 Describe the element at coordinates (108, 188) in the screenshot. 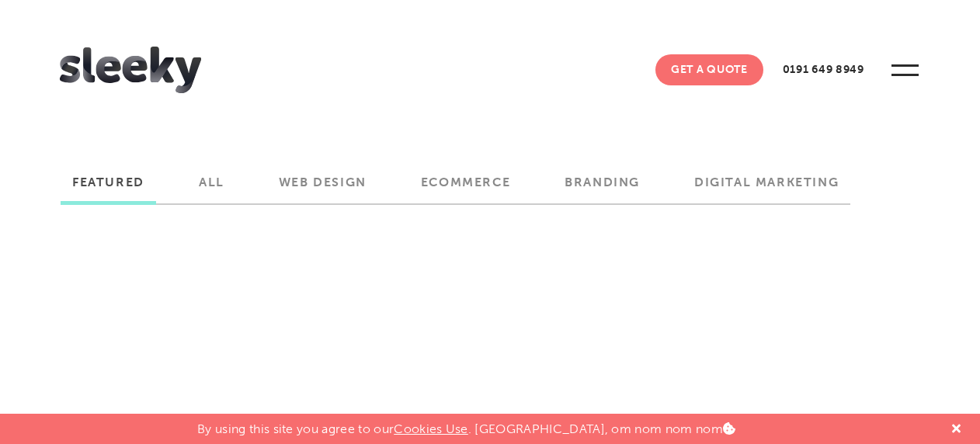

I see `label: Featured` at that location.